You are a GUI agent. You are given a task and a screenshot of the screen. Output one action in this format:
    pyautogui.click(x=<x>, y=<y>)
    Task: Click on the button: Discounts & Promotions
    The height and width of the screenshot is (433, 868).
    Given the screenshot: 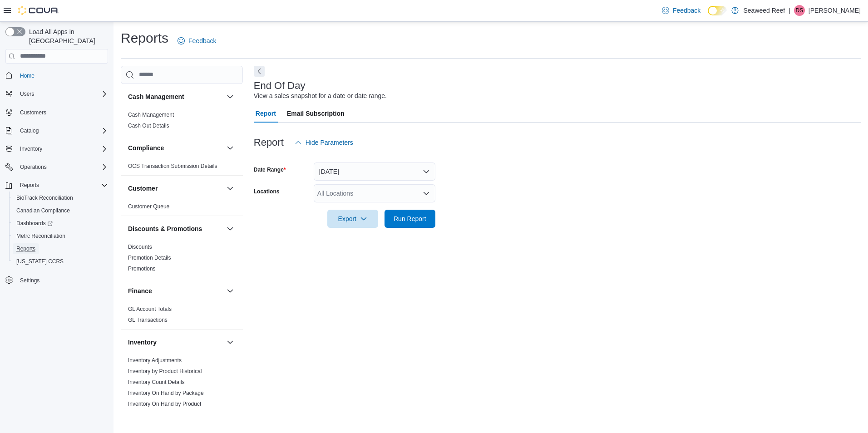 What is the action you would take?
    pyautogui.click(x=175, y=229)
    